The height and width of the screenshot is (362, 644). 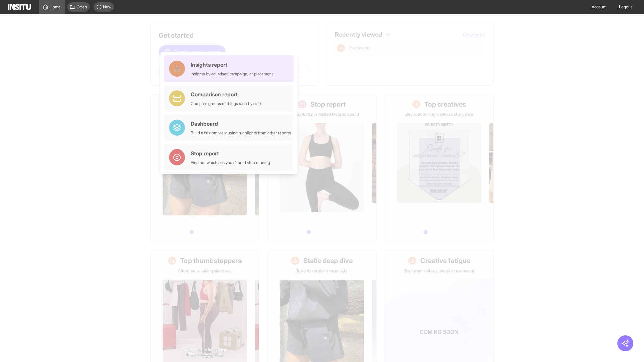 I want to click on span: Home, so click(x=55, y=7).